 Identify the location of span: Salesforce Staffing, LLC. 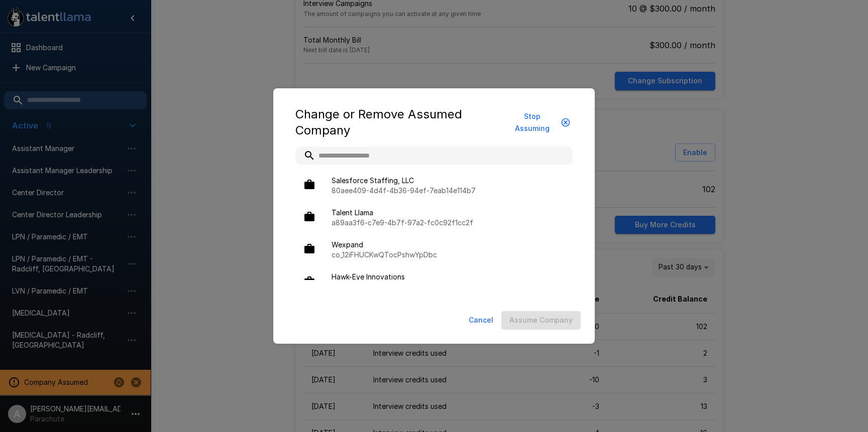
(448, 181).